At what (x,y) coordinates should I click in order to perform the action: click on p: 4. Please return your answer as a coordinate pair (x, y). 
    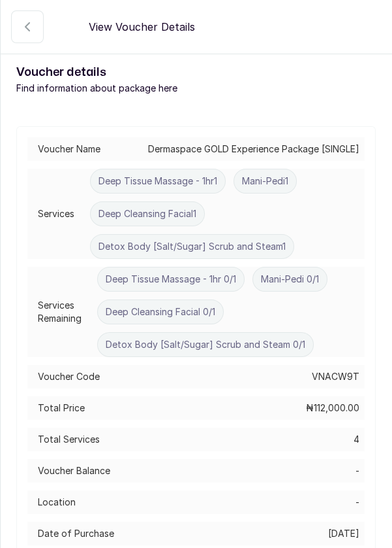
    Looking at the image, I should click on (356, 439).